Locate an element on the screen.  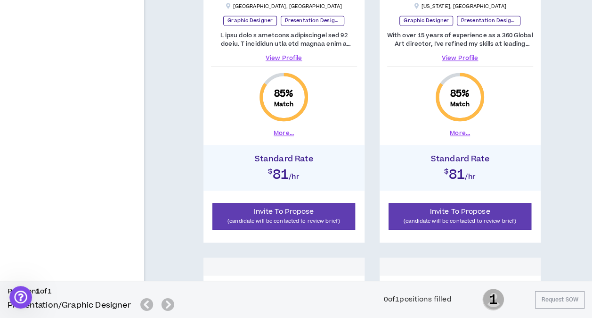
button: Gif picker is located at coordinates (33, 249).